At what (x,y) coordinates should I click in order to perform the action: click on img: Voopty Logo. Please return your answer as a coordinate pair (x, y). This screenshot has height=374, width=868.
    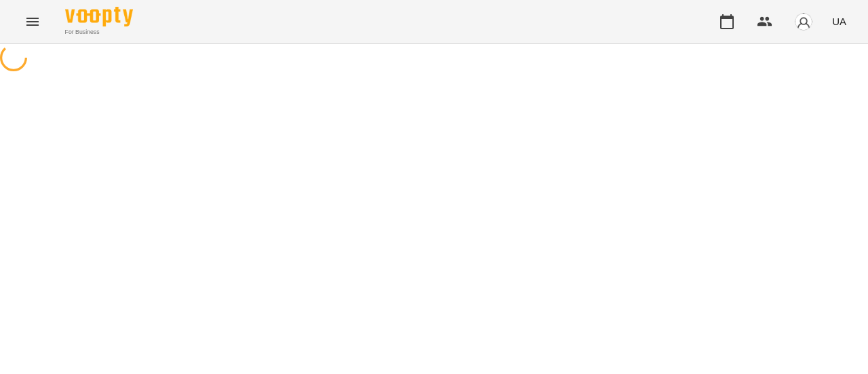
    Looking at the image, I should click on (99, 17).